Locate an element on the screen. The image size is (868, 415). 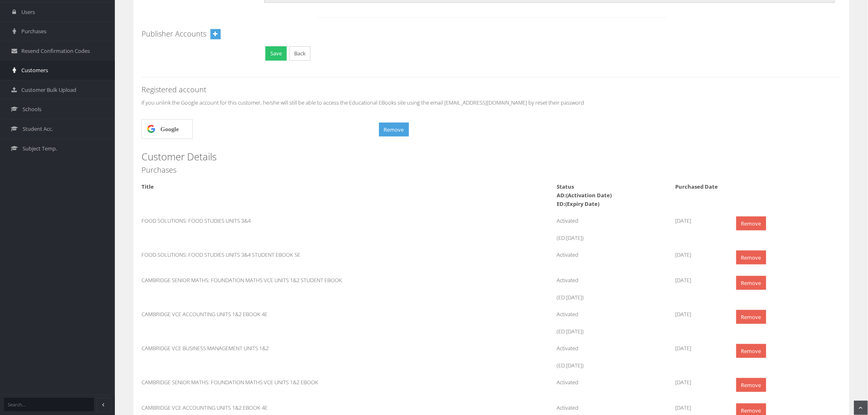
span: Google is located at coordinates (170, 130).